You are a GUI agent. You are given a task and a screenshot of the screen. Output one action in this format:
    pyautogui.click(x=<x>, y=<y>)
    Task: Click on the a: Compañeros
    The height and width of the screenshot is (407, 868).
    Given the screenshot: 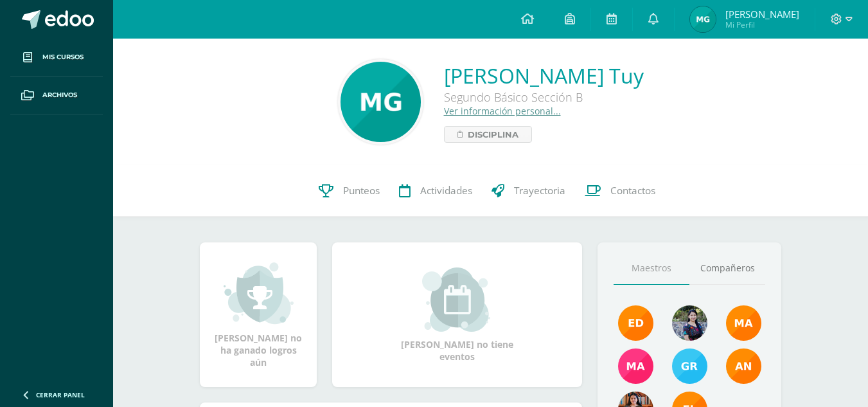 What is the action you would take?
    pyautogui.click(x=727, y=268)
    